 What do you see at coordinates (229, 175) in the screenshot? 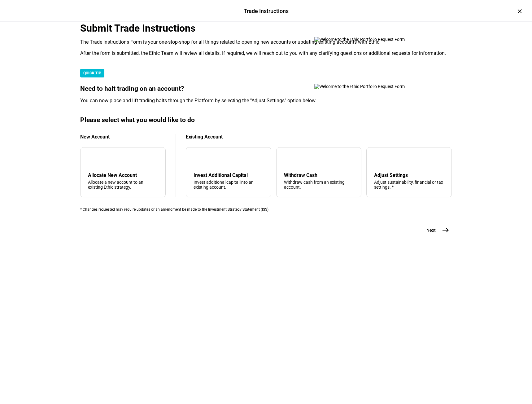
I see `div: Invest Additional Capital` at bounding box center [229, 175].